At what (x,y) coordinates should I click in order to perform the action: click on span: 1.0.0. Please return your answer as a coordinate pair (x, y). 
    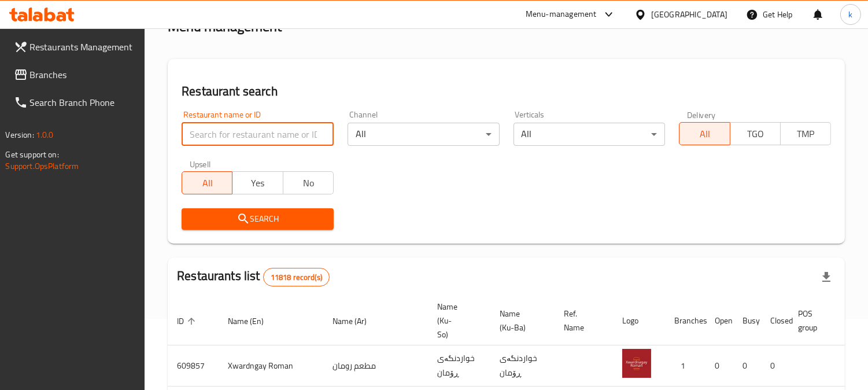
    Looking at the image, I should click on (44, 135).